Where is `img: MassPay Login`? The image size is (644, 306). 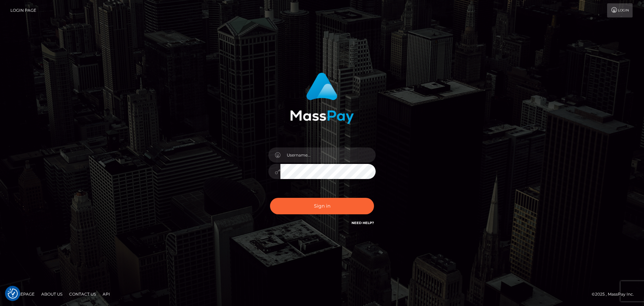 img: MassPay Login is located at coordinates (322, 98).